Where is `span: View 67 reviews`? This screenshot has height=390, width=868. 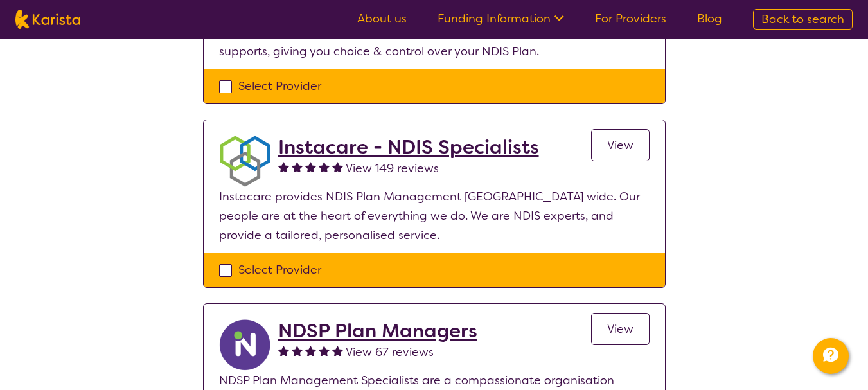 span: View 67 reviews is located at coordinates (390, 353).